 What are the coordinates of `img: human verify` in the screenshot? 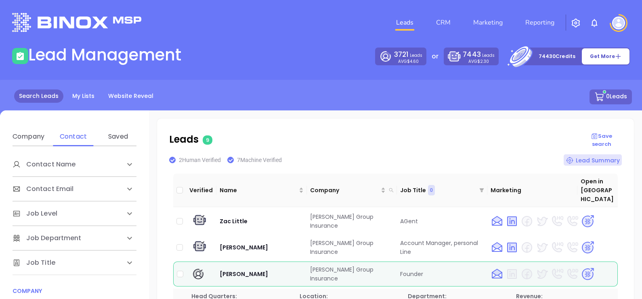 It's located at (198, 274).